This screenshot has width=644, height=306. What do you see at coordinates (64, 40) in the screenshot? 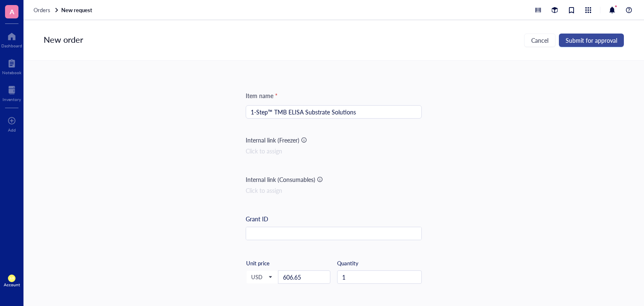
I see `div: New order` at bounding box center [64, 40].